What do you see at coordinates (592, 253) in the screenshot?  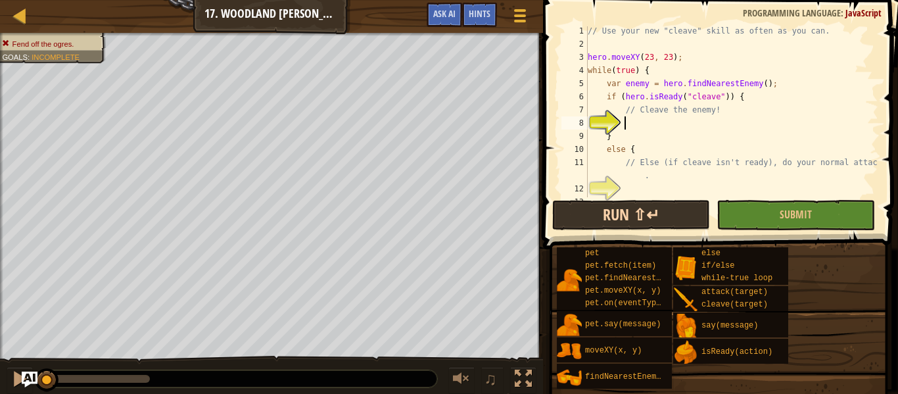 I see `span: pet` at bounding box center [592, 253].